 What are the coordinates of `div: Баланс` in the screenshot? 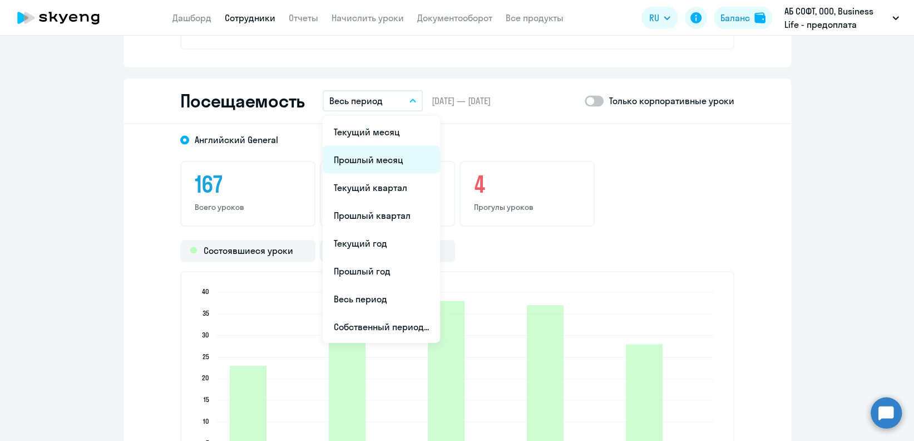 It's located at (735, 18).